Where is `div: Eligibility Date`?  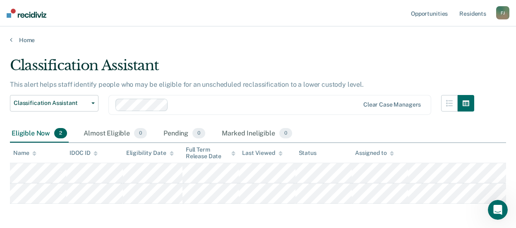
div: Eligibility Date is located at coordinates (150, 153).